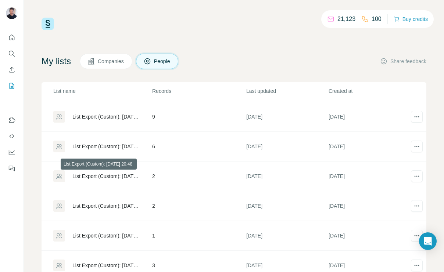  Describe the element at coordinates (12, 54) in the screenshot. I see `button: Search` at that location.